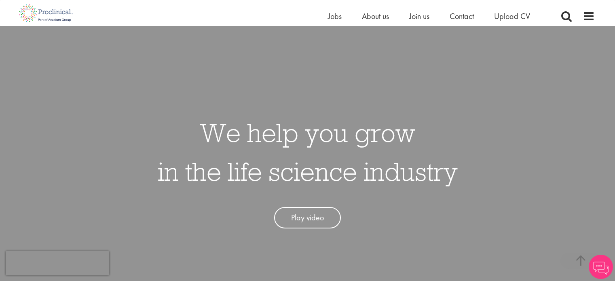 The width and height of the screenshot is (615, 281). What do you see at coordinates (512, 16) in the screenshot?
I see `span: Upload CV` at bounding box center [512, 16].